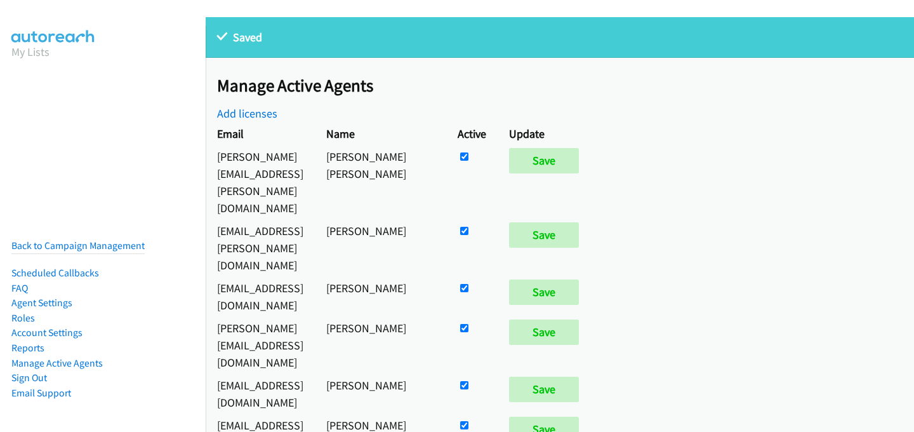 This screenshot has width=914, height=432. Describe the element at coordinates (547, 133) in the screenshot. I see `th: Update` at that location.